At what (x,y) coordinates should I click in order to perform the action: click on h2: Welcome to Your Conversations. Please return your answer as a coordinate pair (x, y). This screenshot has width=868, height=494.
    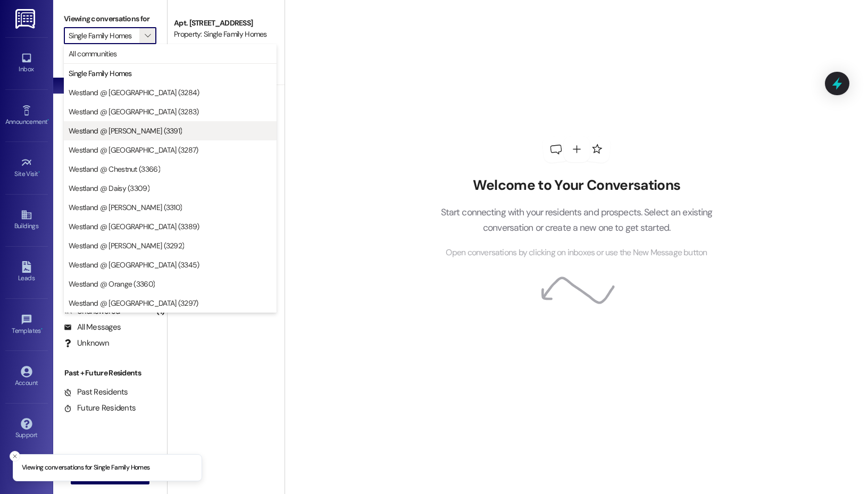
    Looking at the image, I should click on (576, 186).